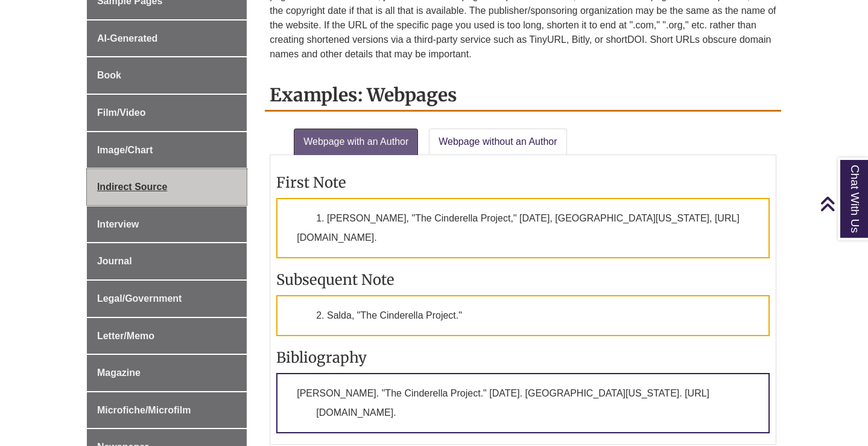 The image size is (868, 446). I want to click on span: Letter/Memo, so click(125, 335).